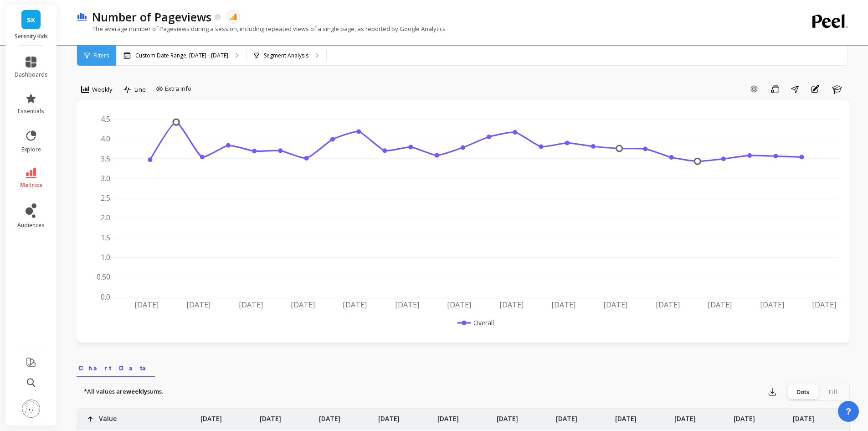 The width and height of the screenshot is (868, 431). I want to click on div: Fill, so click(833, 392).